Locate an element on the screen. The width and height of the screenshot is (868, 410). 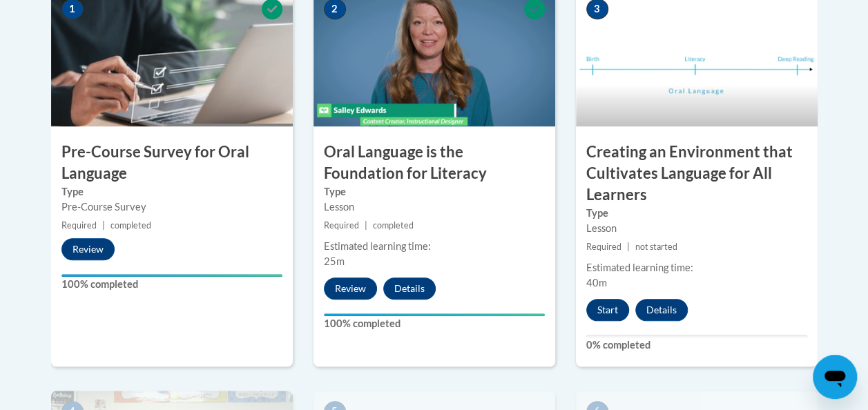
label: 0% completed is located at coordinates (697, 345).